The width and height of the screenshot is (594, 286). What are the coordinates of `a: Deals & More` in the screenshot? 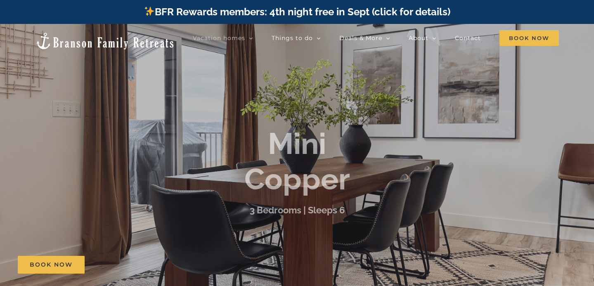 It's located at (365, 38).